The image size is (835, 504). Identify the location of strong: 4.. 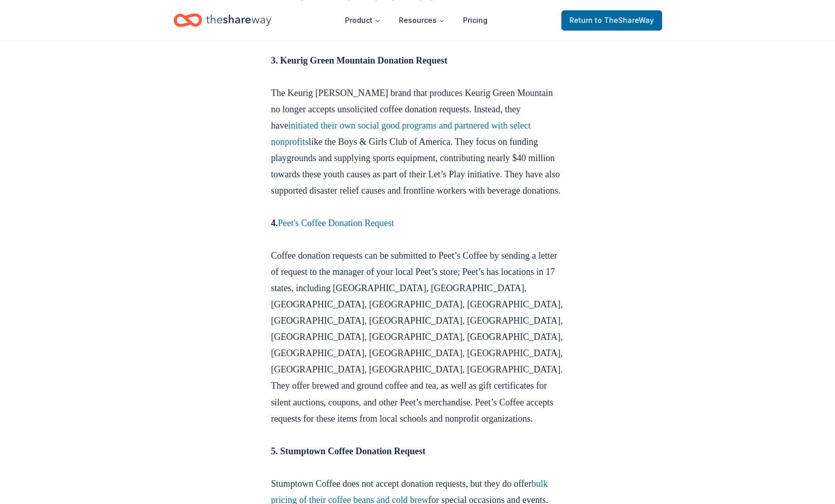
(332, 223).